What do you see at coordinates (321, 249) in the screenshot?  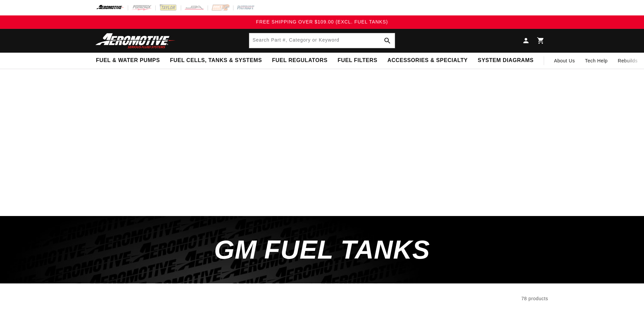 I see `span: GM Fuel Tanks` at bounding box center [321, 249].